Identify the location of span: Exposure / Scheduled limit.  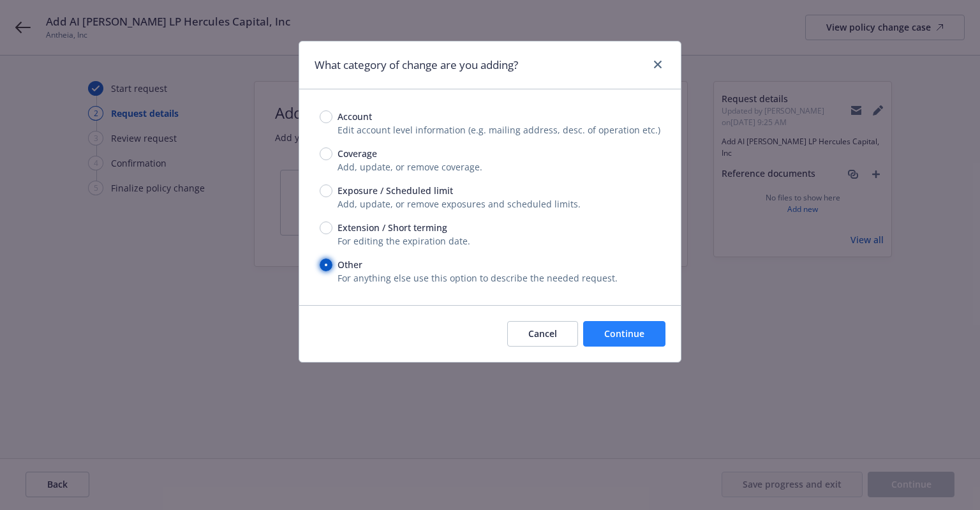
(395, 190).